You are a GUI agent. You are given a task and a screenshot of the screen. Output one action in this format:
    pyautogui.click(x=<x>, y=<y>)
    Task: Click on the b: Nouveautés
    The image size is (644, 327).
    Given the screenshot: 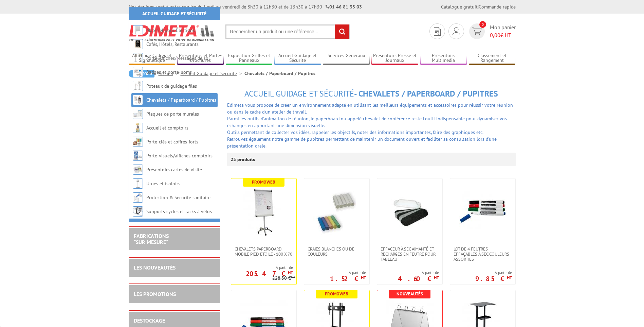 What is the action you would take?
    pyautogui.click(x=410, y=294)
    